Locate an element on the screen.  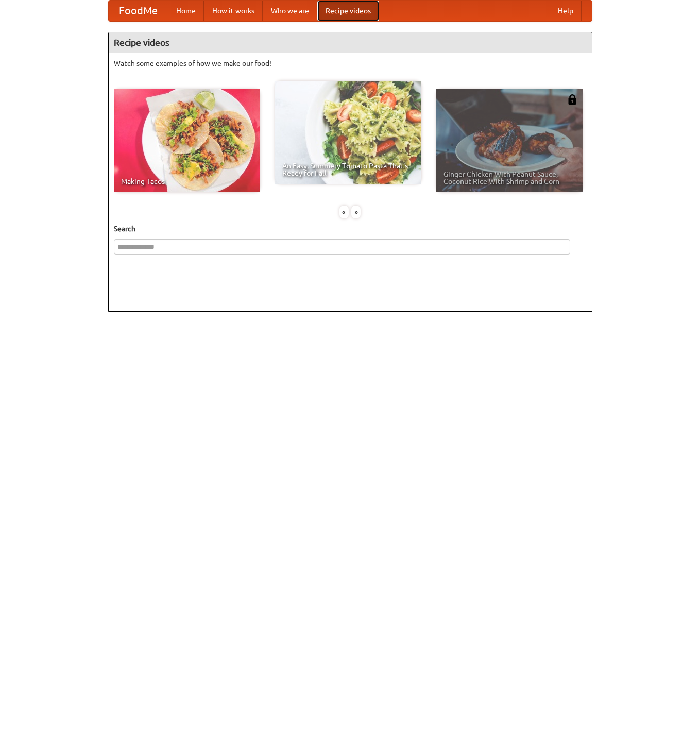
span: An Easy, Summery Tomato Pasta That's Ready for Fall is located at coordinates (348, 170).